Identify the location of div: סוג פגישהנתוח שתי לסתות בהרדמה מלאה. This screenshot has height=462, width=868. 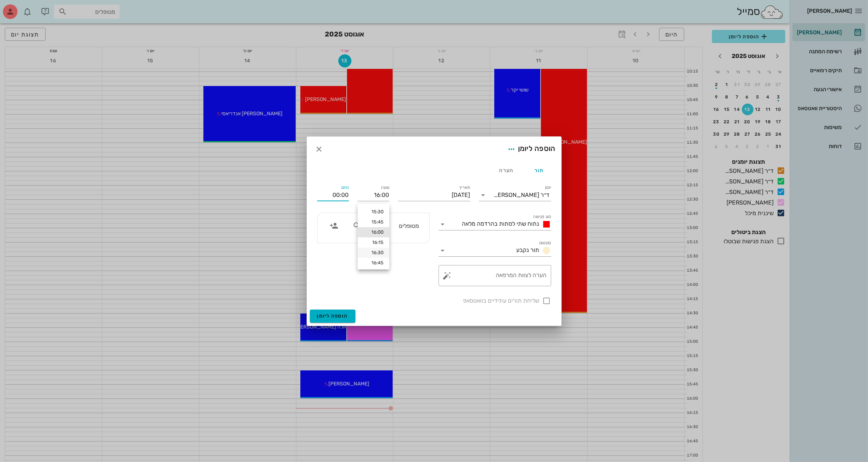
(495, 224).